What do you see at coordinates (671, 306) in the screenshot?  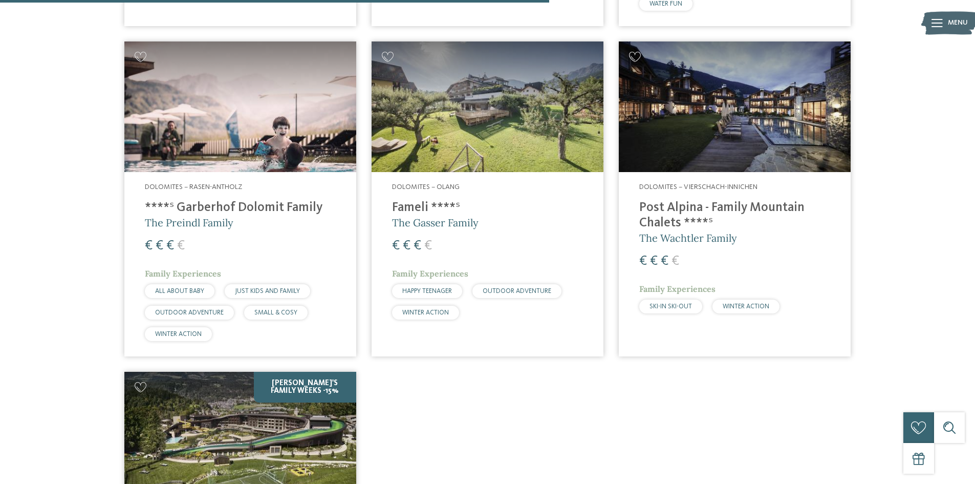 I see `span: SKI-IN SKI-OUT` at bounding box center [671, 306].